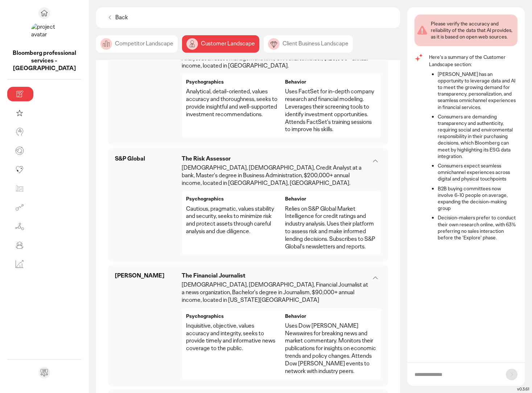 The width and height of the screenshot is (532, 393). I want to click on p: Bloomberg professional services - USA, so click(45, 61).